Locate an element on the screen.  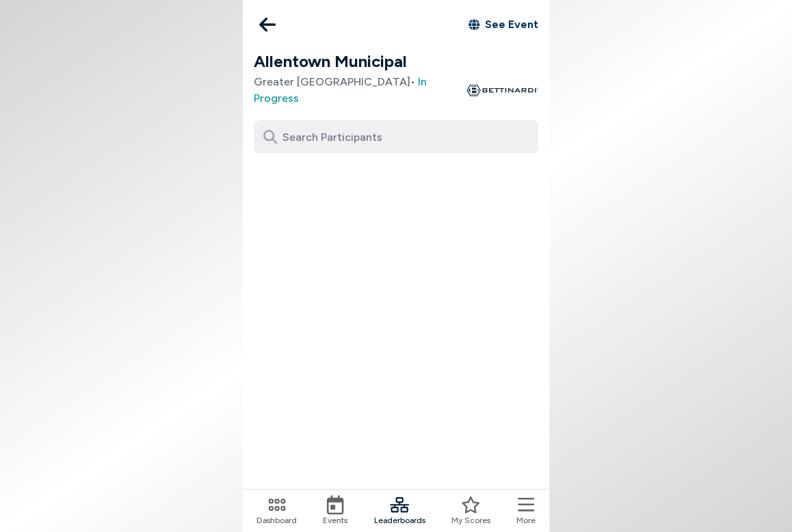
span: Leaderboards is located at coordinates (399, 520).